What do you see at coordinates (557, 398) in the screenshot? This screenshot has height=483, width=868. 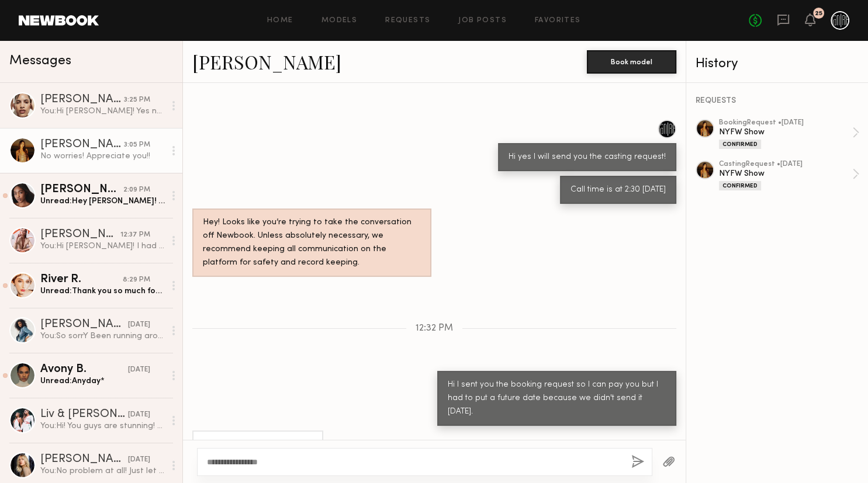 I see `div: Hi I sent you the booking request so I can pay you but I had to put a future date because we didn...` at bounding box center [557, 398].